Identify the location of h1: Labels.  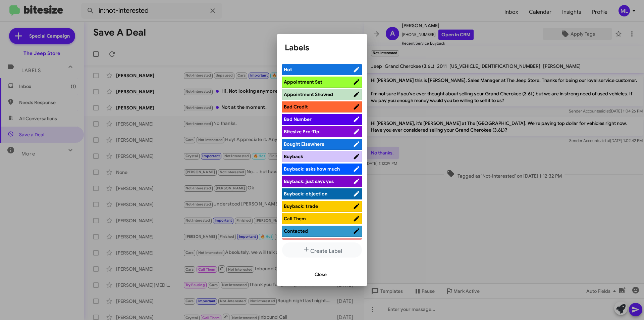
(322, 48).